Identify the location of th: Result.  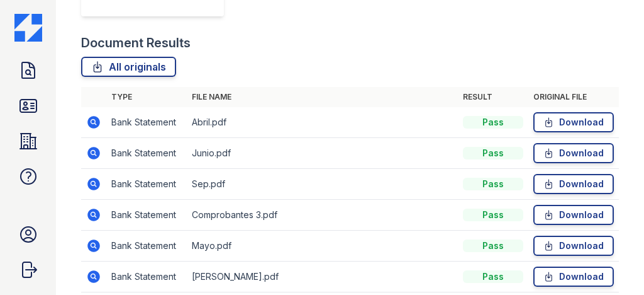
(493, 97).